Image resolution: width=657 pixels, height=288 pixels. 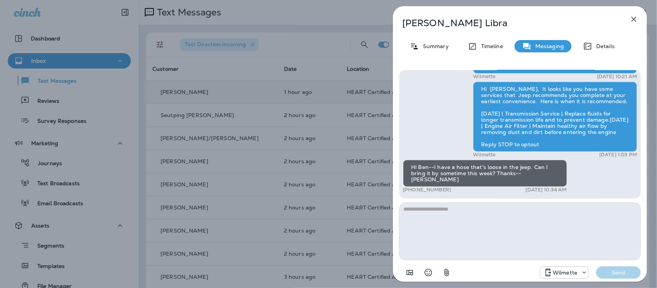 What do you see at coordinates (564, 273) in the screenshot?
I see `div: +1 (847) 865-9557` at bounding box center [564, 273].